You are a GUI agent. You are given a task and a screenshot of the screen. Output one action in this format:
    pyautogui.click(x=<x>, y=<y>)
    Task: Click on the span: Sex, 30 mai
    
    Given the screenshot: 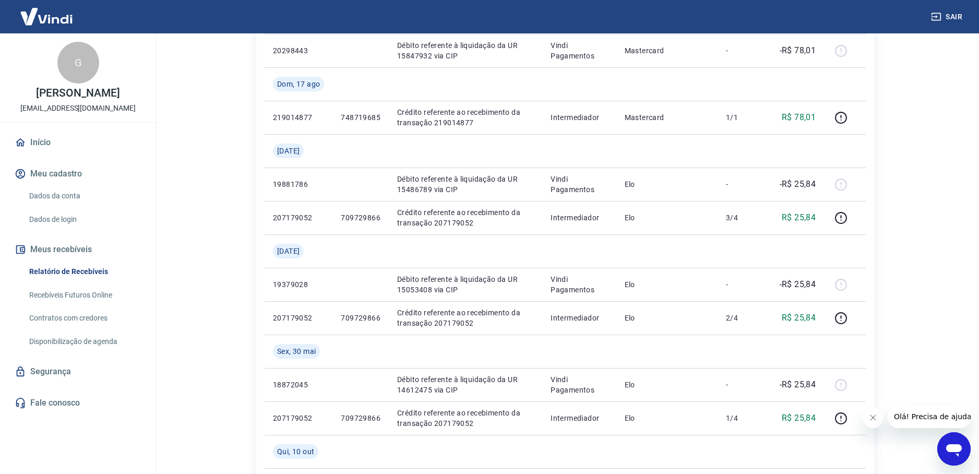 What is the action you would take?
    pyautogui.click(x=296, y=351)
    